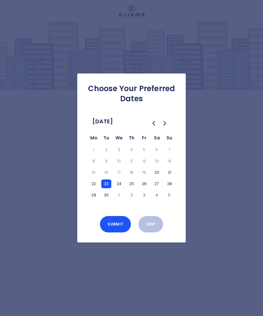 This screenshot has height=316, width=263. Describe the element at coordinates (154, 123) in the screenshot. I see `button: Go to the Previous Month` at that location.